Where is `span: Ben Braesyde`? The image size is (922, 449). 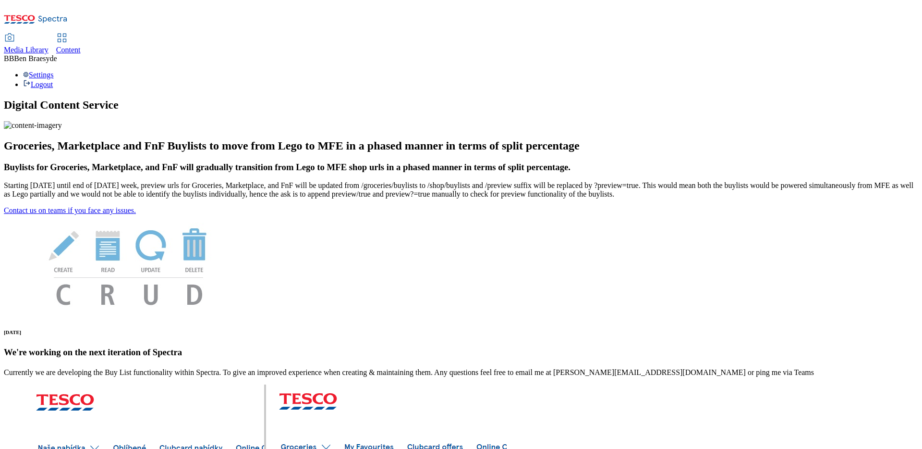 span: Ben Braesyde is located at coordinates (35, 58).